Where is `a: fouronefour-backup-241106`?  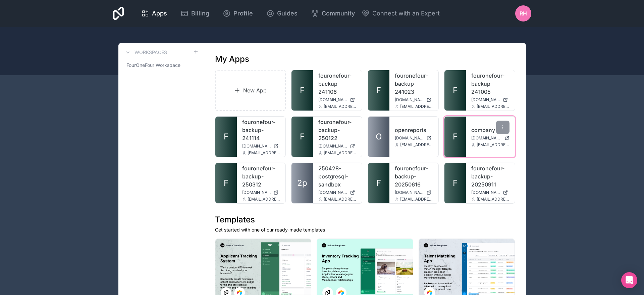
a: fouronefour-backup-241106 is located at coordinates (337, 83).